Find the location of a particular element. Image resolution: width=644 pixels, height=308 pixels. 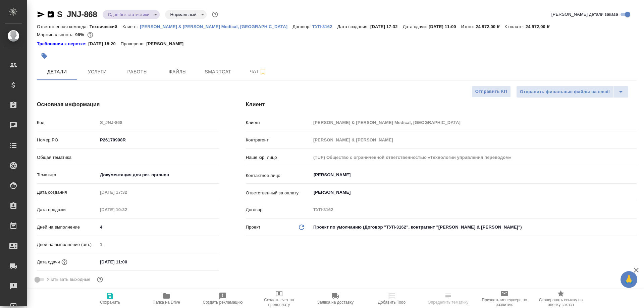

p: Дней на выполнение is located at coordinates (67, 227).